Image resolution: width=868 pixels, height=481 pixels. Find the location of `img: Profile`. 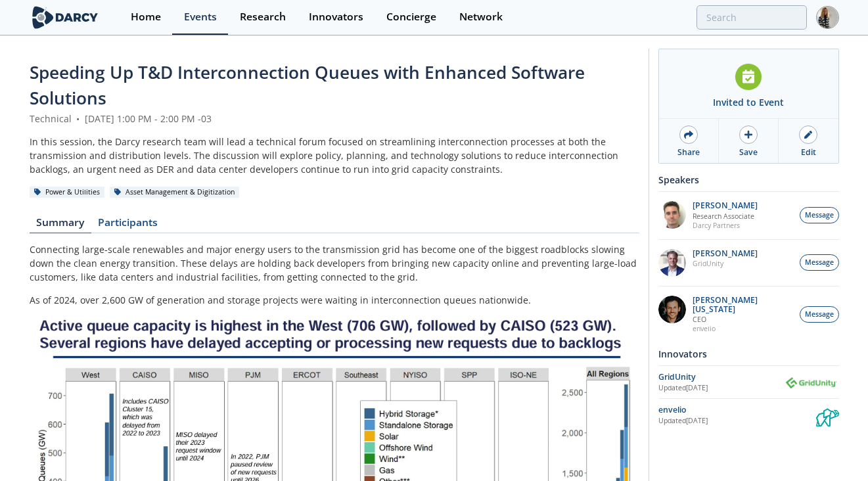

img: Profile is located at coordinates (827, 17).